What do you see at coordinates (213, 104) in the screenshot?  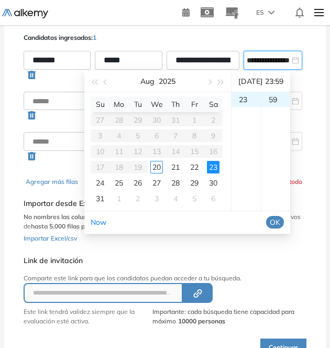 I see `th: Sa` at bounding box center [213, 104].